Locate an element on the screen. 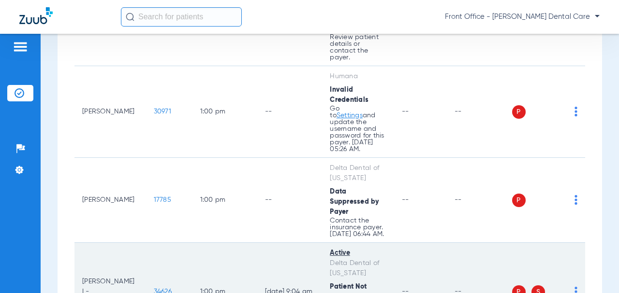 The width and height of the screenshot is (619, 293). img: hamburger-icon is located at coordinates (20, 47).